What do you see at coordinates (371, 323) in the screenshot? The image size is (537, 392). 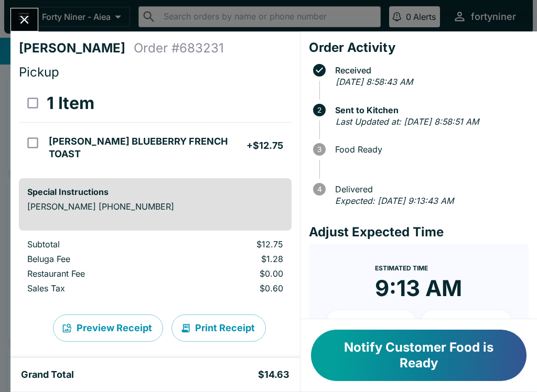 I see `button: + 10` at bounding box center [371, 323].